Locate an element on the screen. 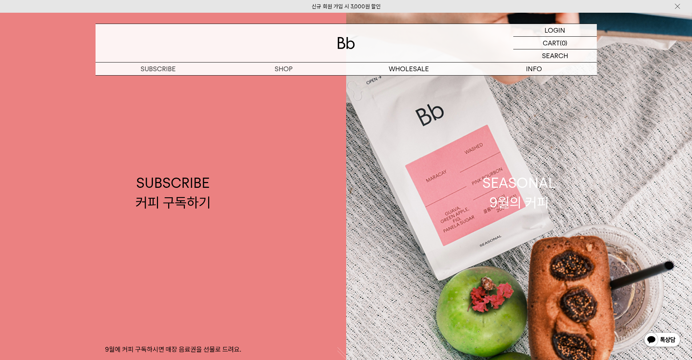 The image size is (692, 360). a: LOGIN is located at coordinates (555, 30).